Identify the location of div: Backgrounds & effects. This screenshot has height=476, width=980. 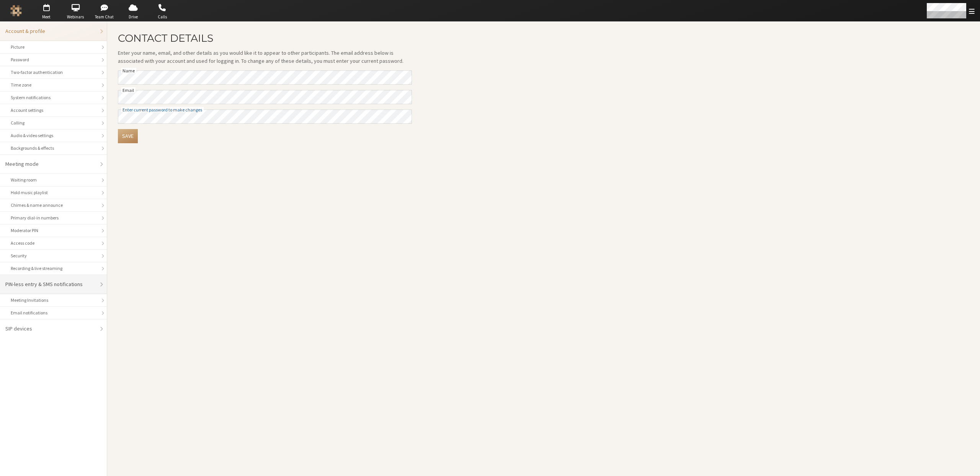
(53, 148).